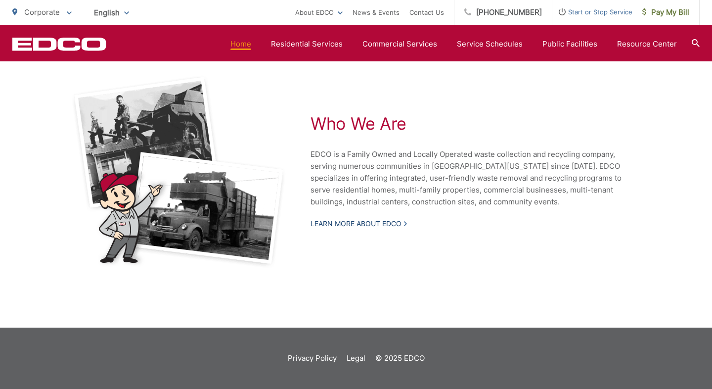  I want to click on a: Legal, so click(356, 358).